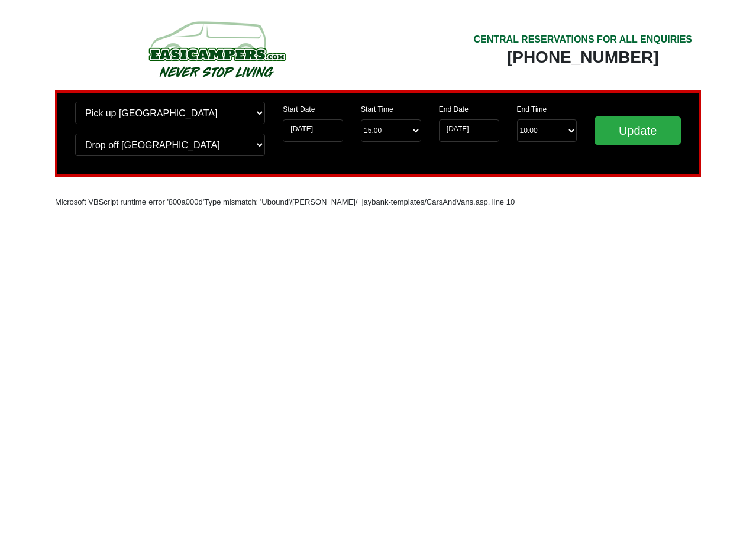  I want to click on font: Microsoft VBScript runtime, so click(101, 201).